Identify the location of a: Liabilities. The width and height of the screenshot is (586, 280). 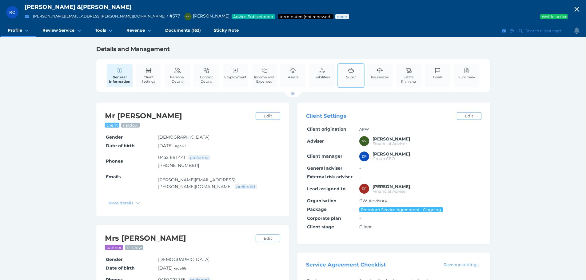
(322, 73).